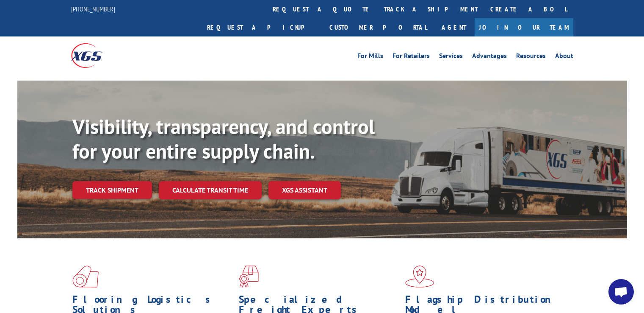  I want to click on a: For Mills, so click(370, 57).